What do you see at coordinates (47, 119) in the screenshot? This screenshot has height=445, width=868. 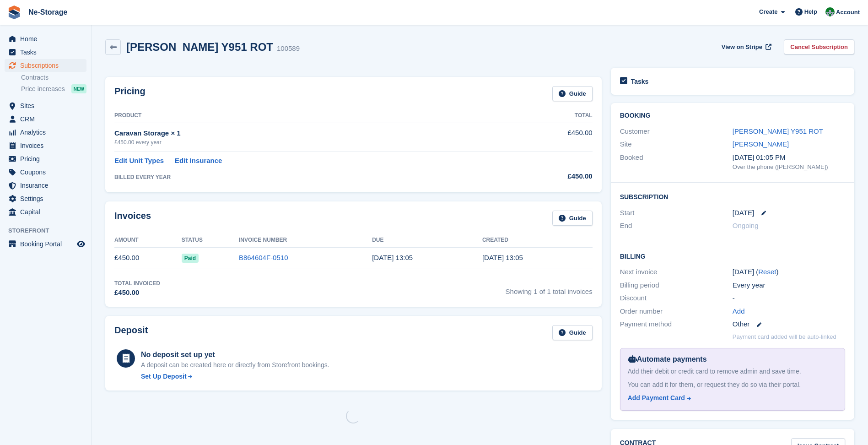 I see `span: CRM` at bounding box center [47, 119].